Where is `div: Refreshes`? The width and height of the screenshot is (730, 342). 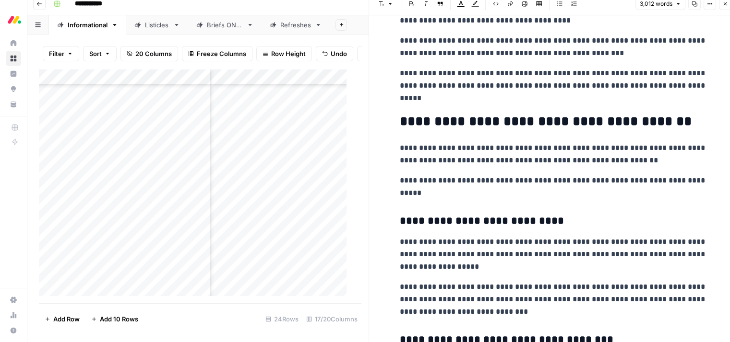
div: Refreshes is located at coordinates (295, 25).